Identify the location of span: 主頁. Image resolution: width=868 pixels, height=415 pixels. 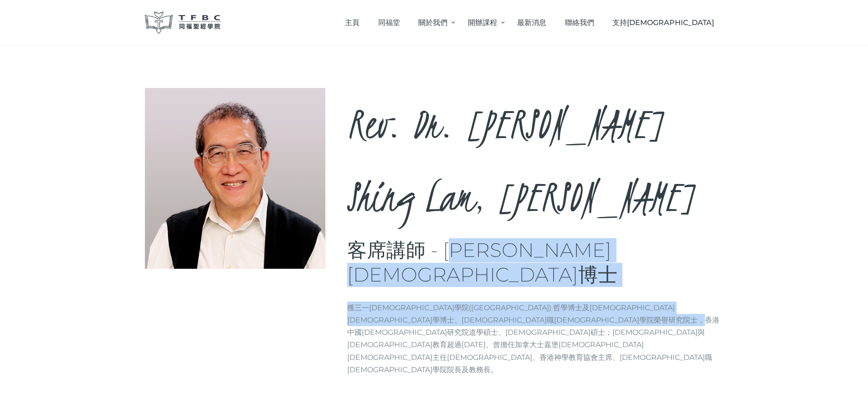
(353, 23).